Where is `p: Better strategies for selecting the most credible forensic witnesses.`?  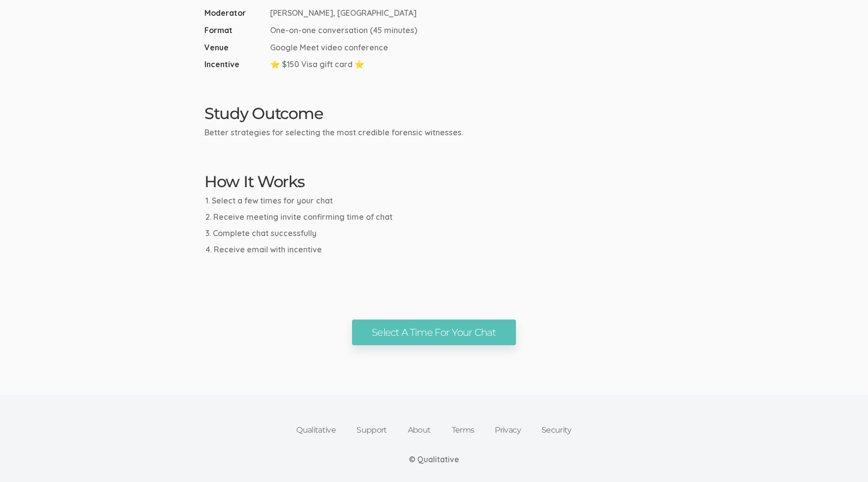
p: Better strategies for selecting the most credible forensic witnesses. is located at coordinates (434, 132).